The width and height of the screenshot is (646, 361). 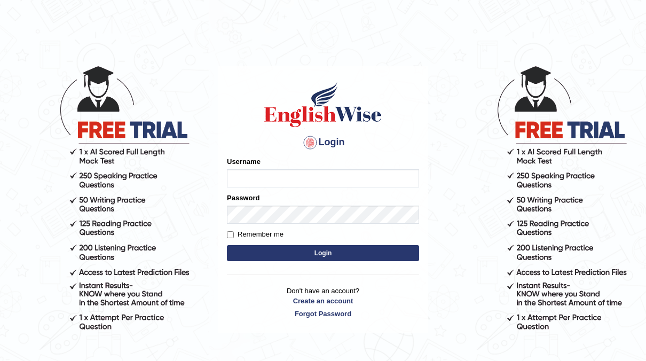 What do you see at coordinates (255, 235) in the screenshot?
I see `label: Remember me` at bounding box center [255, 235].